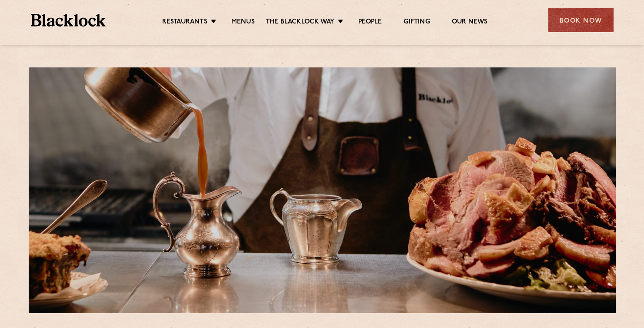 The image size is (644, 328). Describe the element at coordinates (581, 20) in the screenshot. I see `div: Book Now` at that location.